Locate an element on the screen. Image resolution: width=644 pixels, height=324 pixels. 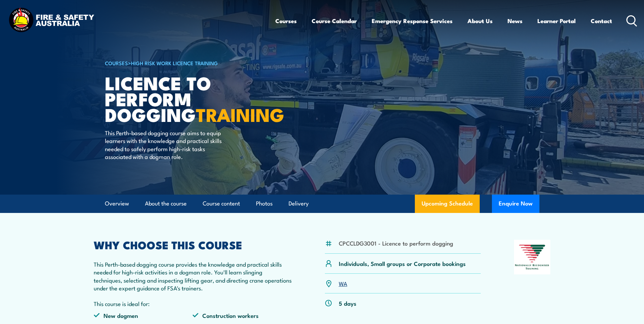
a: Photos is located at coordinates (264, 204).